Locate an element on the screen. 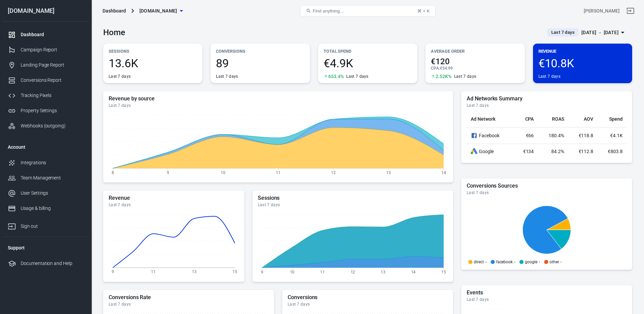 The image size is (644, 314). span: 13.6K is located at coordinates (152, 63).